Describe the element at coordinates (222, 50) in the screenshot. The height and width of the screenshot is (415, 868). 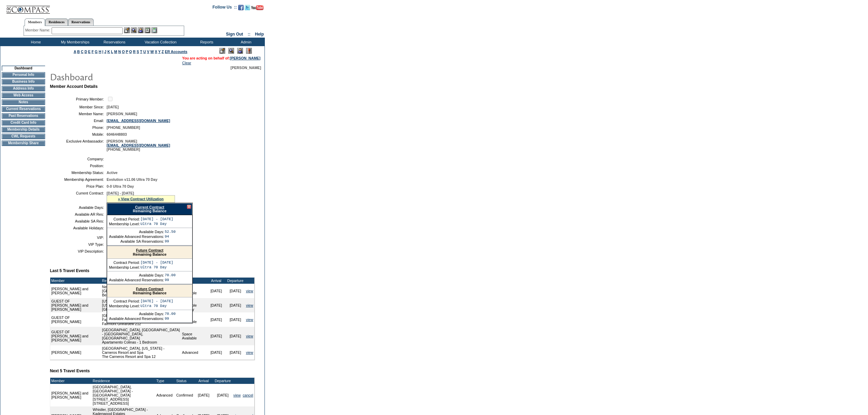
I see `img: Edit Mode` at that location.